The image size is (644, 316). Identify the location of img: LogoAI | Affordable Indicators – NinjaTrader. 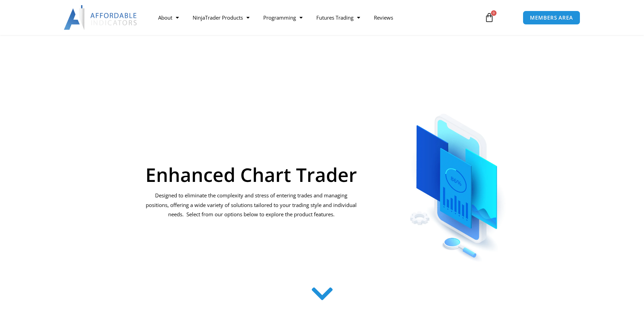
(101, 17).